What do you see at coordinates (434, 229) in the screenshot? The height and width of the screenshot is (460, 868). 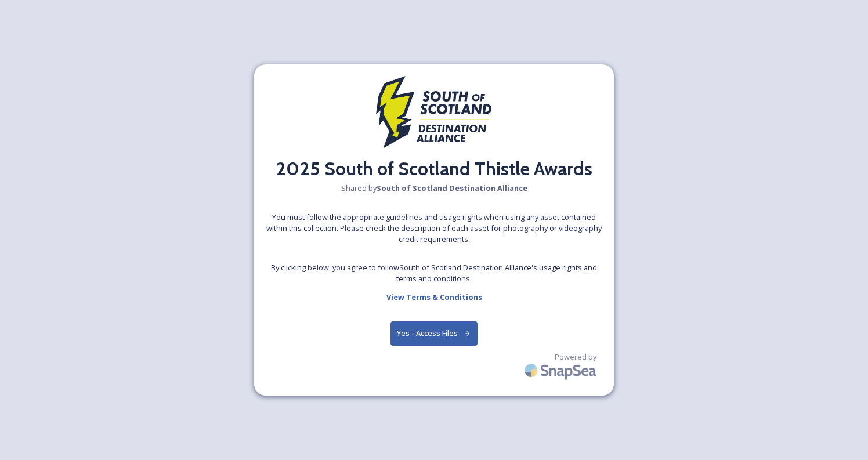 I see `span: You must follow the appropriate guidelines and usage rights when using any asset contained within...` at bounding box center [434, 229].